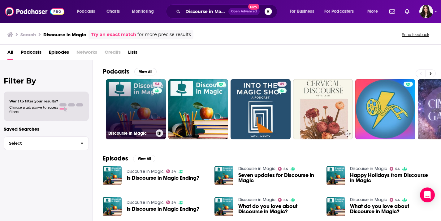 The image size is (441, 221). What do you see at coordinates (244, 11) in the screenshot?
I see `button: Open AdvancedNew` at bounding box center [244, 11].